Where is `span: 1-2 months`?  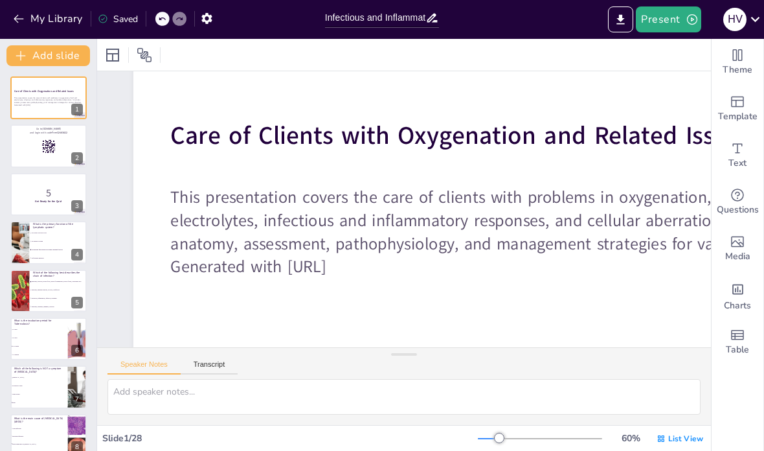 span: 1-2 months is located at coordinates (40, 354).